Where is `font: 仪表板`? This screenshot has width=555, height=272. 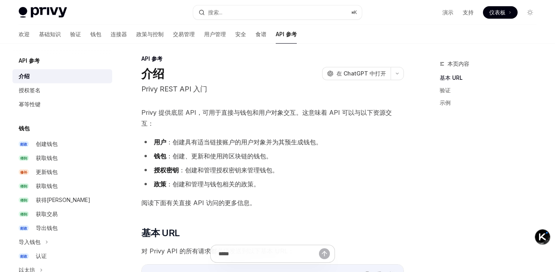
font: 仪表板 is located at coordinates (497, 12).